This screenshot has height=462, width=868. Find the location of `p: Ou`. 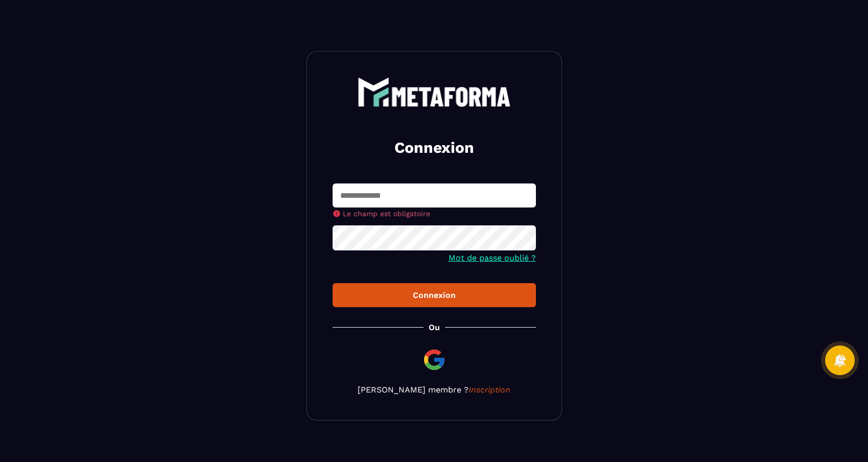

p: Ou is located at coordinates (434, 327).